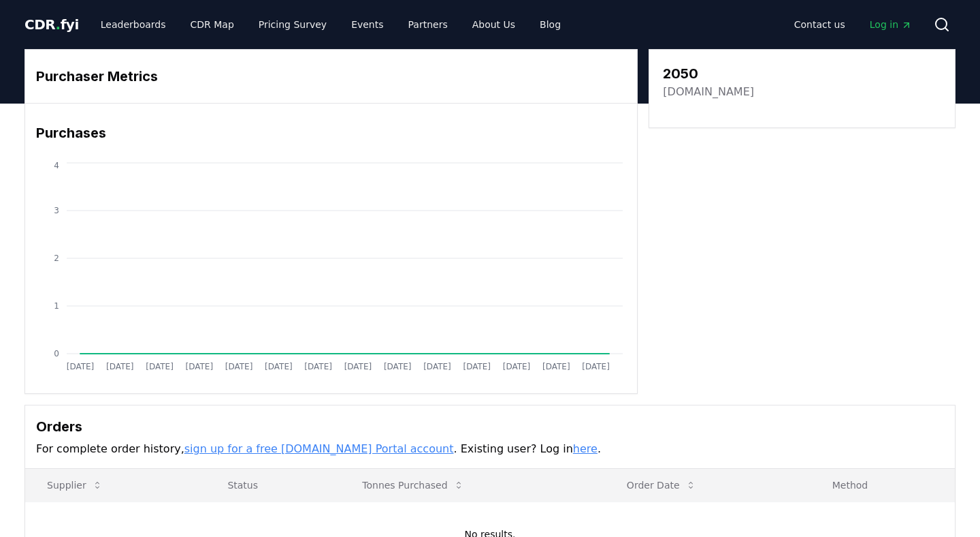  I want to click on tspan: 0, so click(57, 353).